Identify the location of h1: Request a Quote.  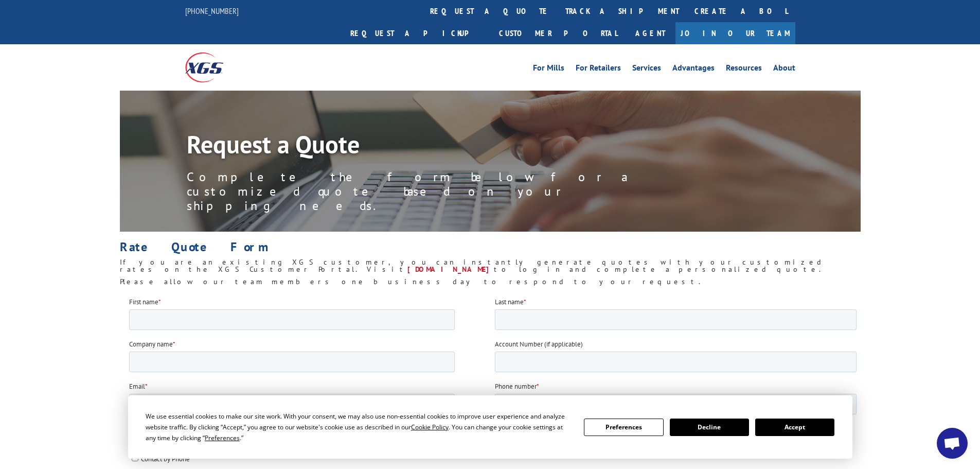
(418, 146).